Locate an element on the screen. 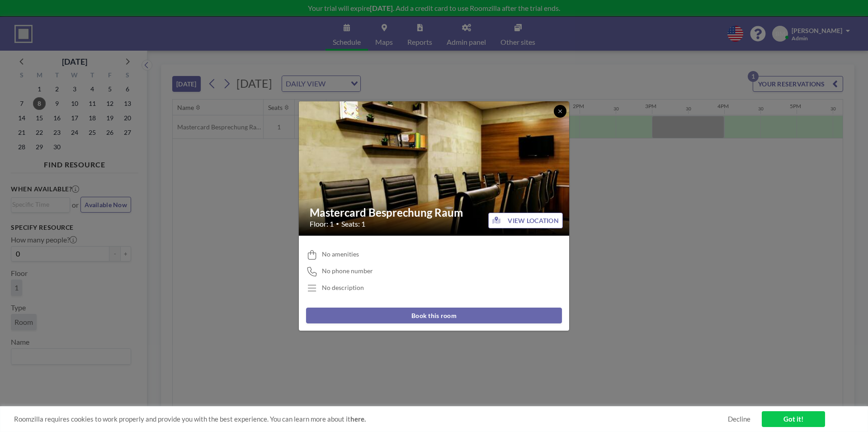 This screenshot has width=868, height=432. span: No amenities is located at coordinates (340, 254).